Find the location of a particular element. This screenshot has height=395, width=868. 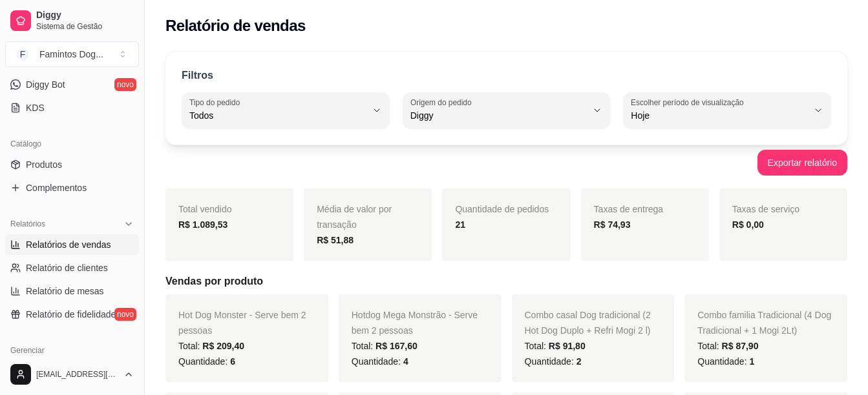

a: KDS is located at coordinates (72, 108).